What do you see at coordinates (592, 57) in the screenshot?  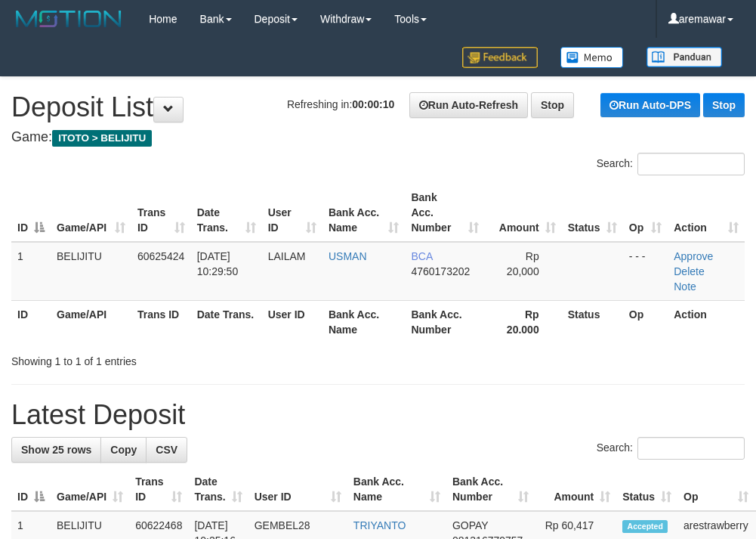 I see `img: Button%20Memo.svg` at bounding box center [592, 57].